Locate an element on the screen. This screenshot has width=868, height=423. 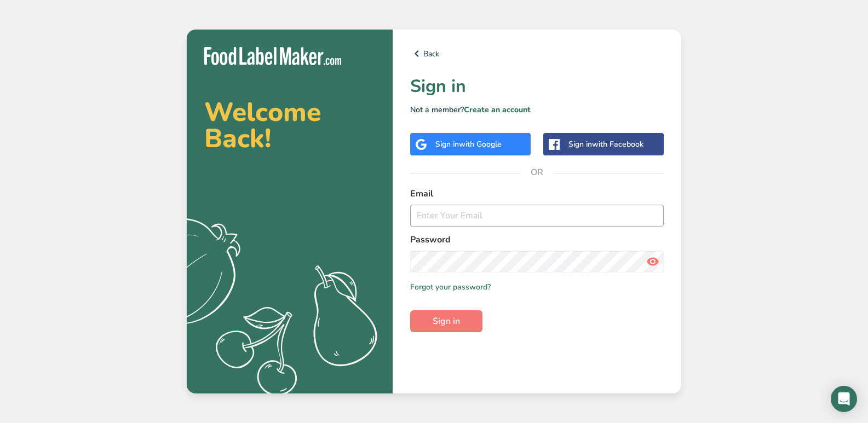
span: Sign in is located at coordinates (446, 321).